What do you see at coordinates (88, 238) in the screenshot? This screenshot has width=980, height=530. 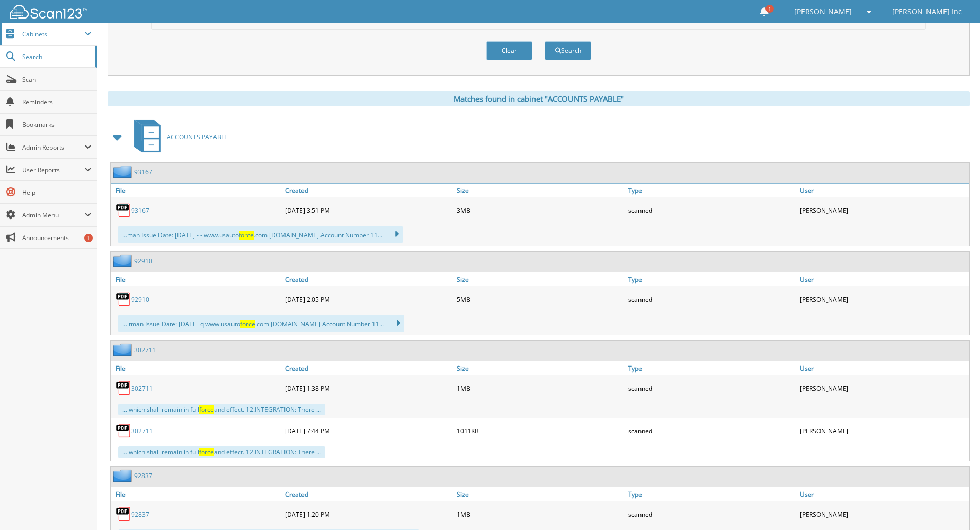 I see `div: 1` at bounding box center [88, 238].